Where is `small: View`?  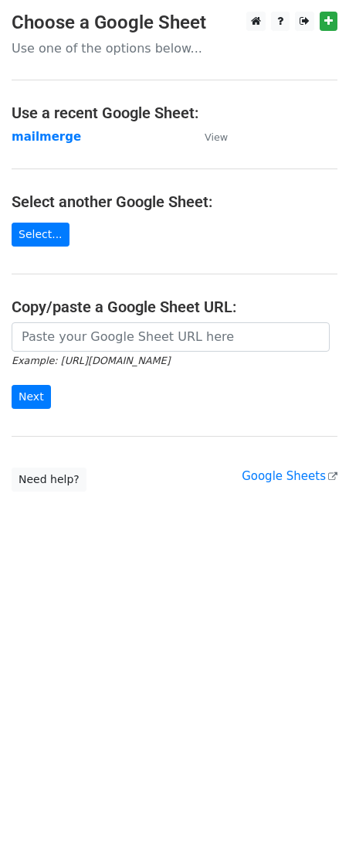
small: View is located at coordinates (216, 137).